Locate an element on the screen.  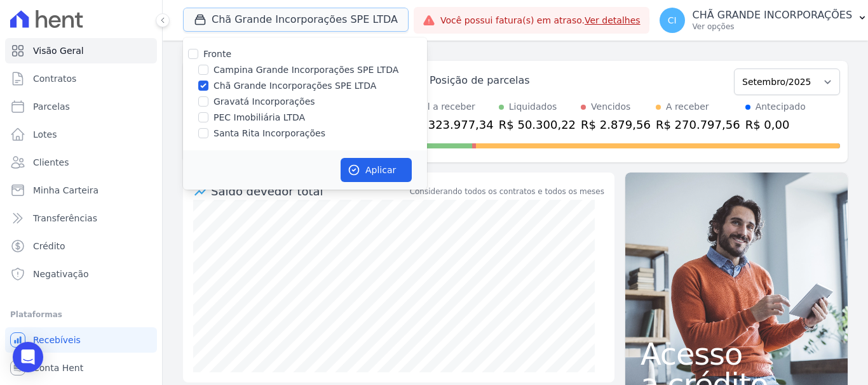
span: Parcelas is located at coordinates (52, 107).